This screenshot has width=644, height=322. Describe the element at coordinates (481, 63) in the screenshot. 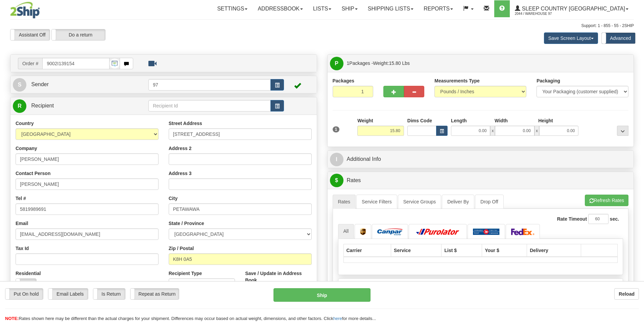

I see `a: P 1Packages -Weight:15.80 Lbs` at that location.